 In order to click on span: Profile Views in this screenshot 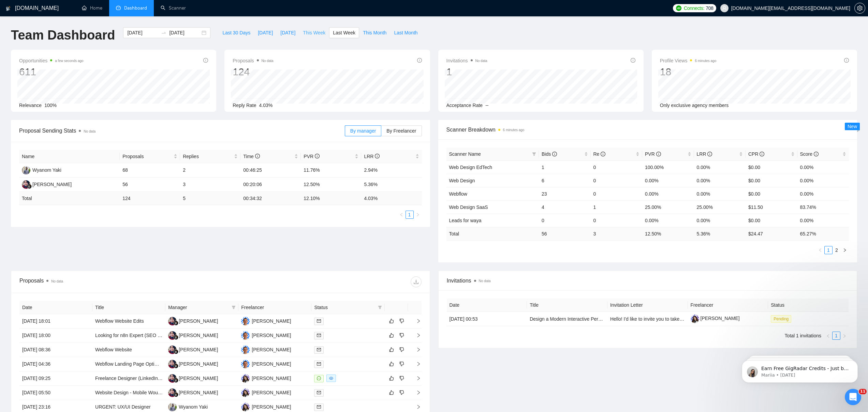, I will do `click(688, 60)`.